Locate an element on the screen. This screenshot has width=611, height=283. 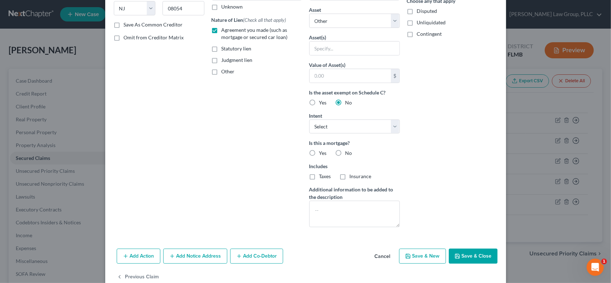
span: Omit from Creditor Matrix is located at coordinates (154, 37).